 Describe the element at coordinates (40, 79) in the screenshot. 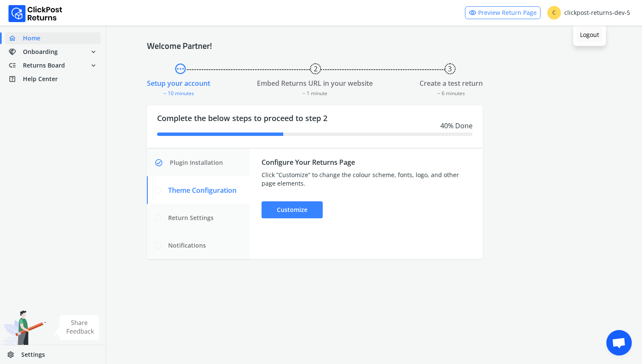

I see `span: Help Center` at that location.